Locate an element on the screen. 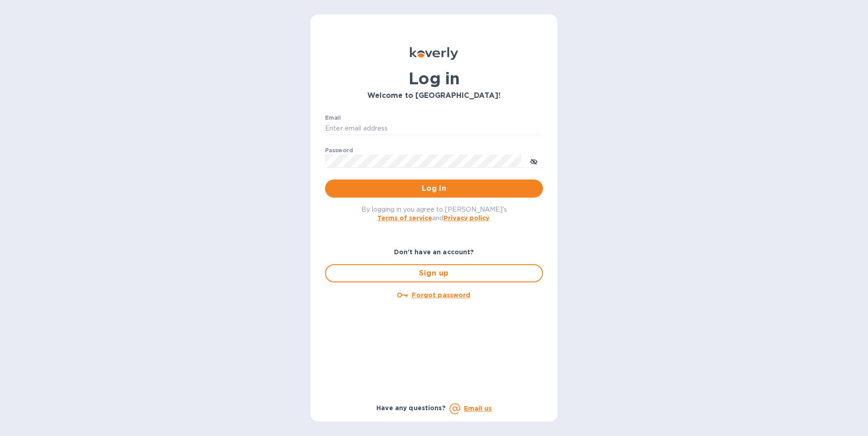  button: Log in is located at coordinates (434, 189).